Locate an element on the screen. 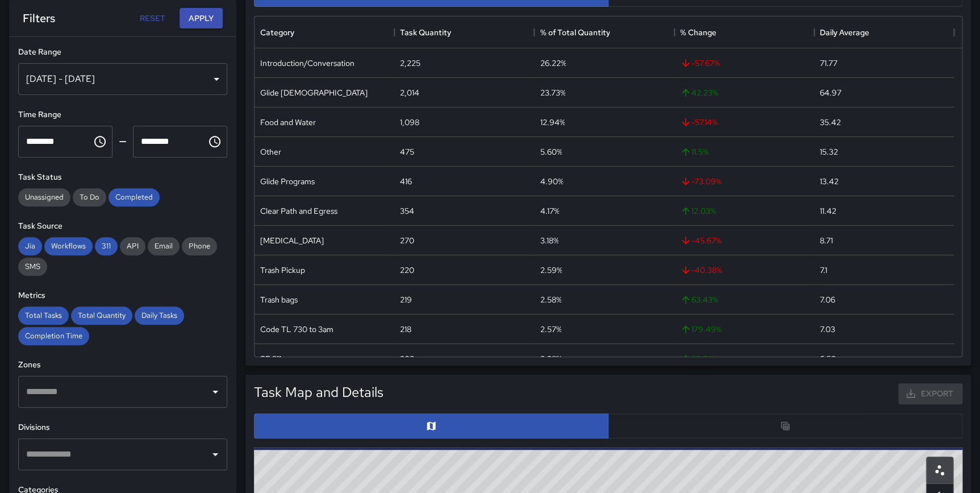 This screenshot has height=493, width=980. div: Glide Church is located at coordinates (313, 93).